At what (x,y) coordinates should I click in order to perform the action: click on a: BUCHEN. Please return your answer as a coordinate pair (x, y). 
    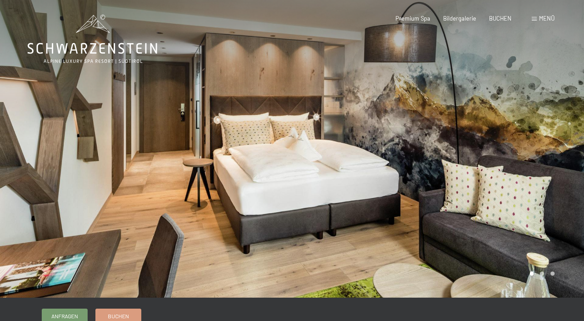
    Looking at the image, I should click on (500, 18).